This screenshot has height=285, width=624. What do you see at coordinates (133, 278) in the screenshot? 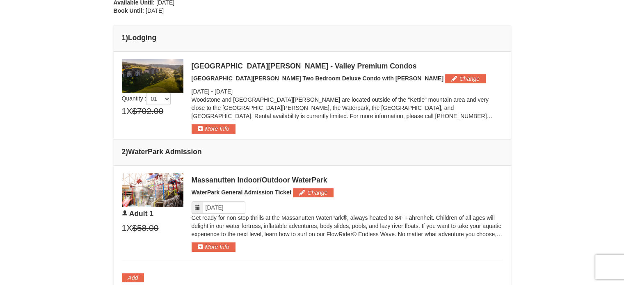
I see `button: Add` at bounding box center [133, 278].